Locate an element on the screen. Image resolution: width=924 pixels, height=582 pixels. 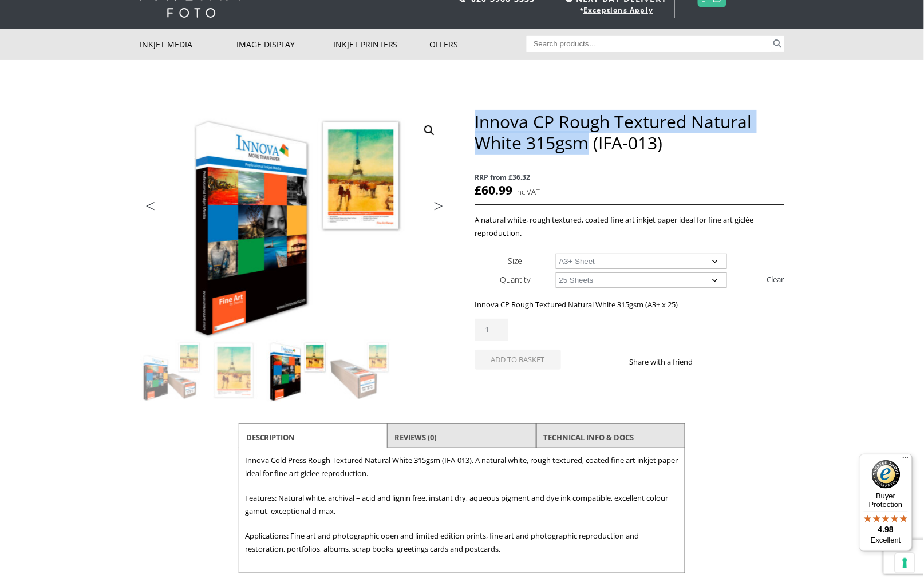
img: twitter sharing button is located at coordinates (725, 361).